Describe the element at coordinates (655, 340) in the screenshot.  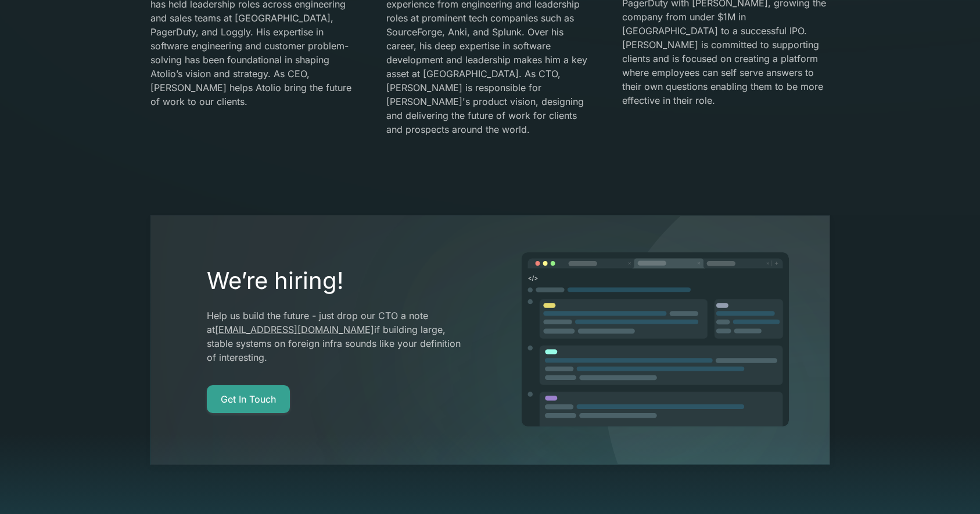
I see `img: image` at that location.